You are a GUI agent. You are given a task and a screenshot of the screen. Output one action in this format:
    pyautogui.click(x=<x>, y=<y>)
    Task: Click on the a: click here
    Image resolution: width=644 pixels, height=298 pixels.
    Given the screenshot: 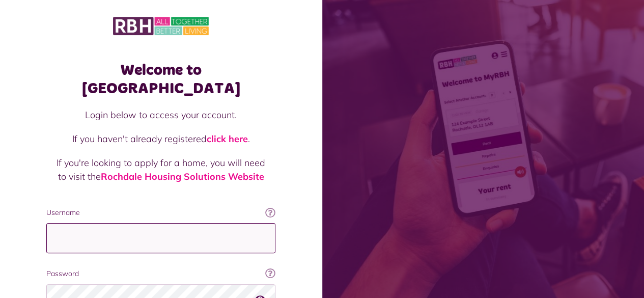 What is the action you would take?
    pyautogui.click(x=227, y=139)
    